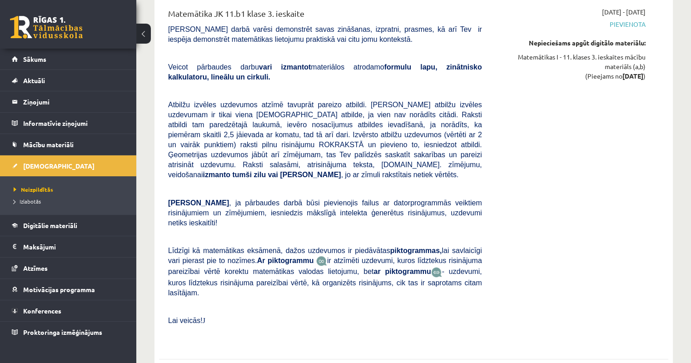 The height and width of the screenshot is (363, 691). Describe the element at coordinates (325, 255) in the screenshot. I see `span: Līdzīgi kā matemātikas eksāmenā, dažos uzdevumos ir piedāvātas lai savlaicīgi vari pierast pie to...` at that location.